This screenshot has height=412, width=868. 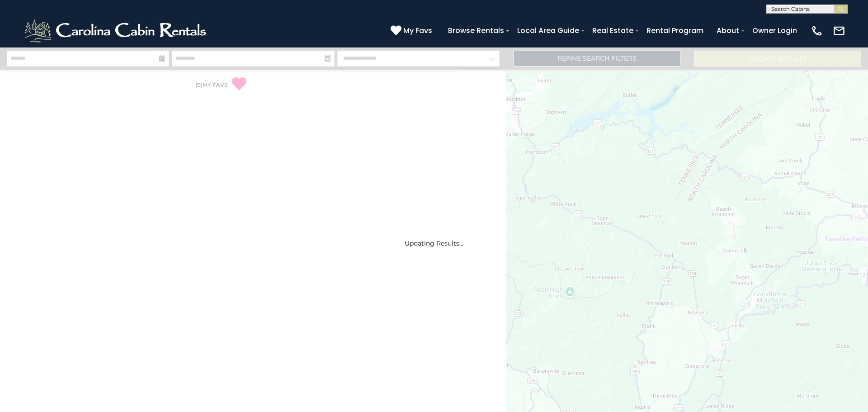 What do you see at coordinates (775, 30) in the screenshot?
I see `a: Owner Login` at bounding box center [775, 30].